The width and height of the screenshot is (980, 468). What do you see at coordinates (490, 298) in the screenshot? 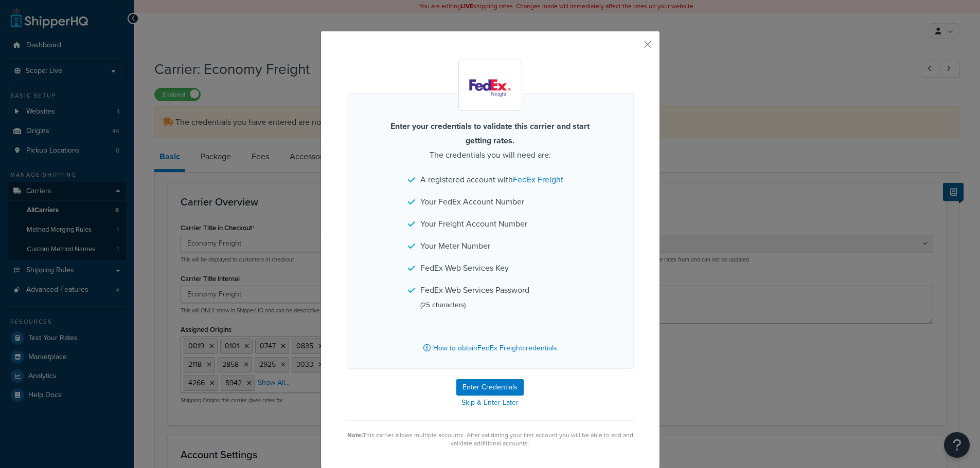
I see `li: FedEx Web Services Password` at bounding box center [490, 298].